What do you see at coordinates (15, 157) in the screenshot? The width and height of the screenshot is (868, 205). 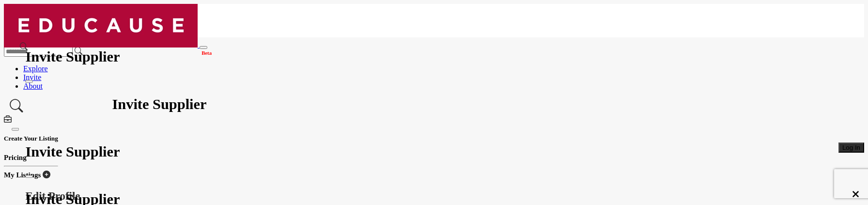 I see `span: Pricing` at bounding box center [15, 157].